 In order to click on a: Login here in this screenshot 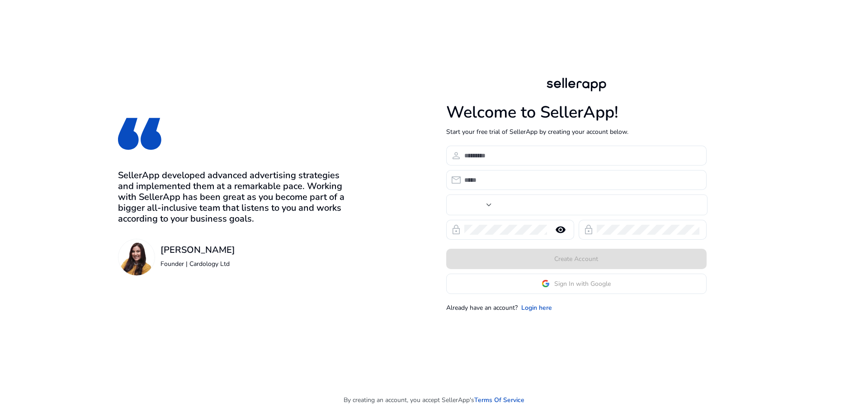, I will do `click(536, 307)`.